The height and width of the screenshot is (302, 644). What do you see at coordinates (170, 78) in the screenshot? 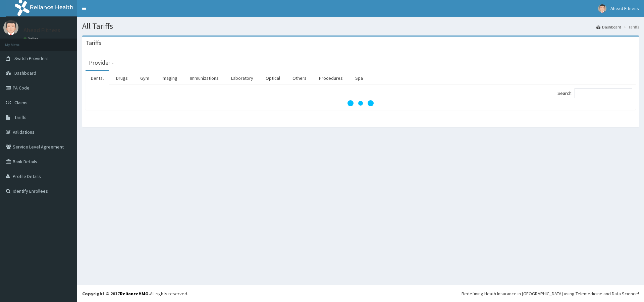
I see `a: Imaging` at bounding box center [170, 78].